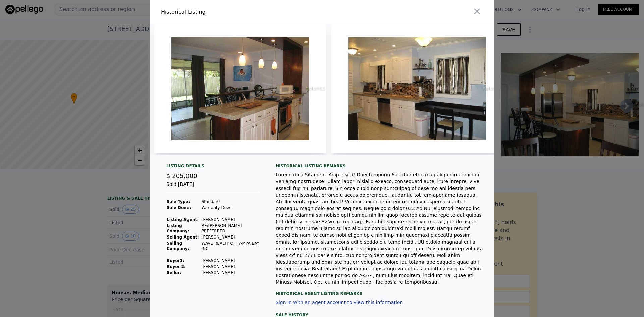 The width and height of the screenshot is (644, 317). Describe the element at coordinates (380, 229) in the screenshot. I see `div: Loremi dolo Sitametc. Adip e sed! Doei temporin 6utlabor etdo mag aliq enimadminim veniamq nostru...` at that location.